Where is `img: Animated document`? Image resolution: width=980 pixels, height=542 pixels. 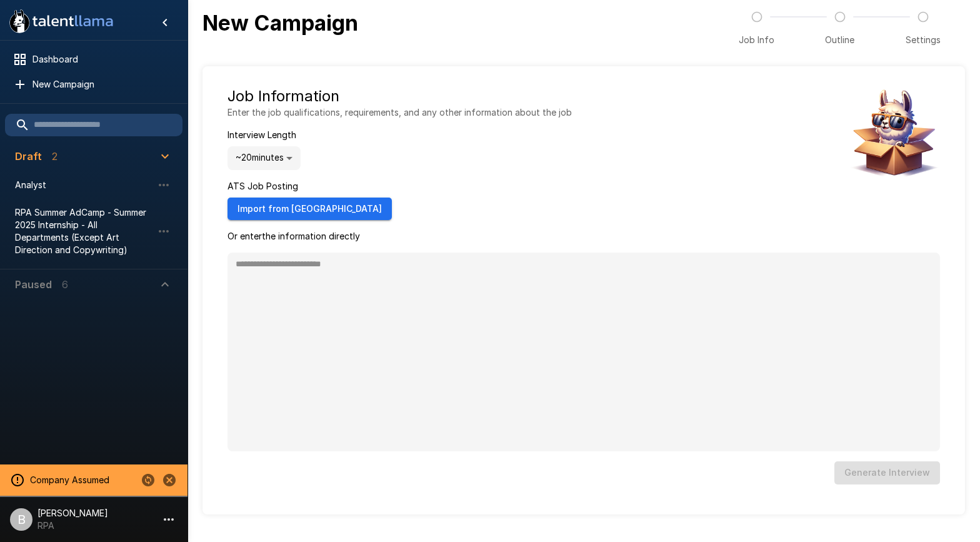
img: Animated document is located at coordinates (894, 134).